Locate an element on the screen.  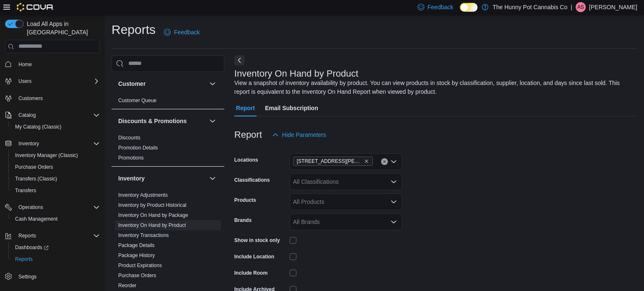
label: Locations is located at coordinates (246, 160).